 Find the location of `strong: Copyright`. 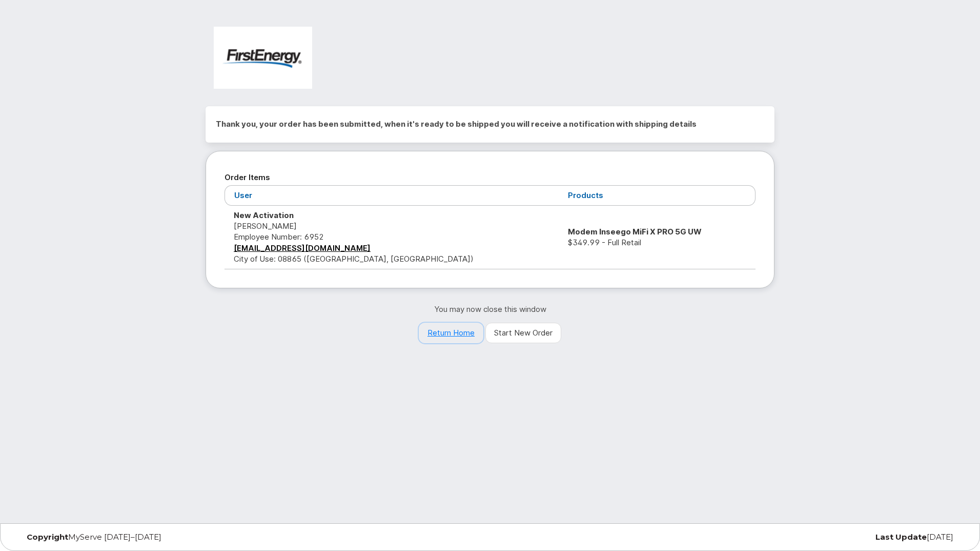

strong: Copyright is located at coordinates (47, 537).